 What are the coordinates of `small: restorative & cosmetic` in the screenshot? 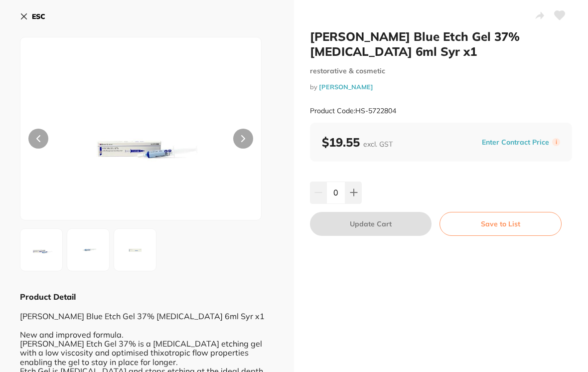 It's located at (441, 71).